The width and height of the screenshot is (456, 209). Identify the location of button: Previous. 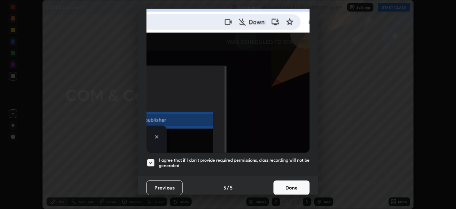
(164, 188).